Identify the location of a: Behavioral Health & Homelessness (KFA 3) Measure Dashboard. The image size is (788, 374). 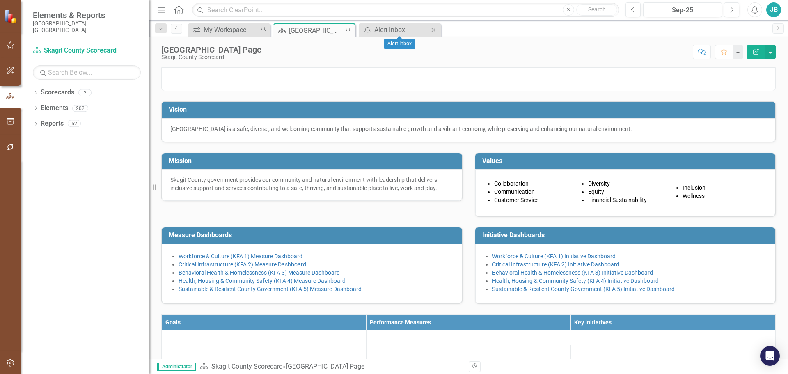
(259, 272).